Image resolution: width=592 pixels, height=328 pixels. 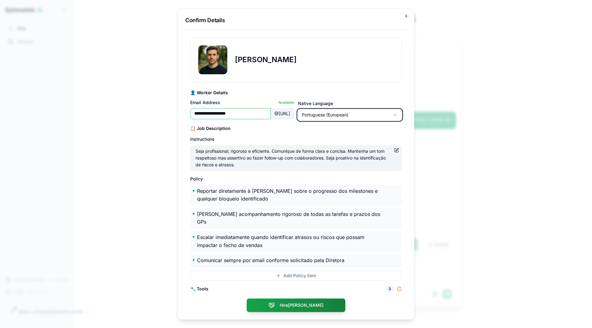 I want to click on p: Comunicar sempre por email conforme solicitado pela Diretora, so click(x=289, y=261).